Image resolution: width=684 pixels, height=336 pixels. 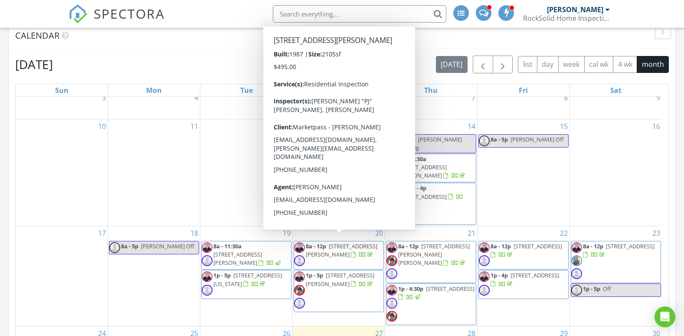 What do you see at coordinates (339, 172) in the screenshot?
I see `td: Go to August 13, 2025` at bounding box center [339, 172].